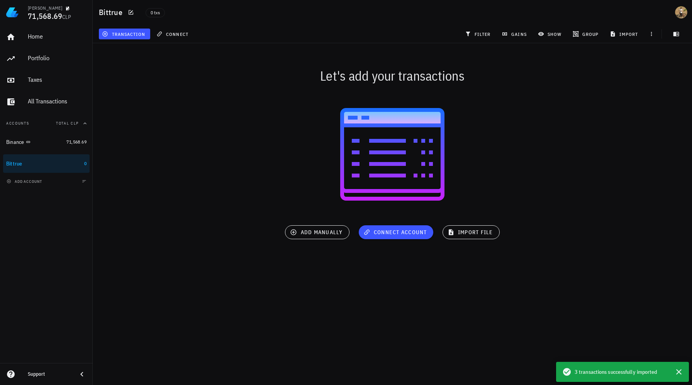 This screenshot has width=692, height=385. I want to click on button: gains, so click(514, 34).